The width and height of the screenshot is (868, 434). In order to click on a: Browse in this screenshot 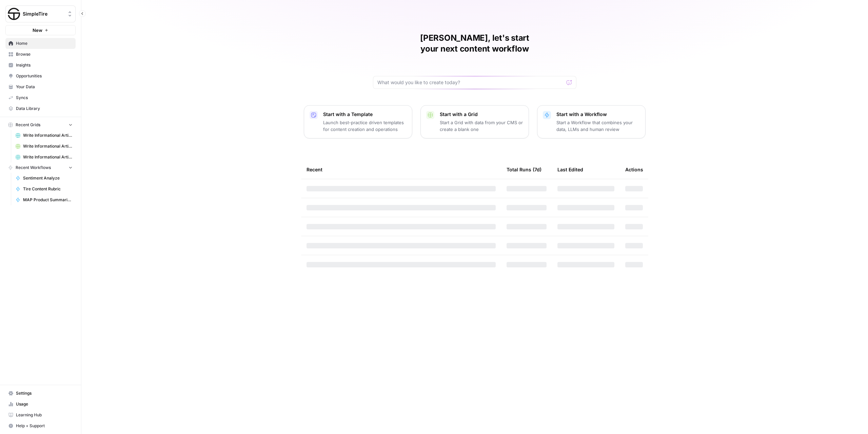, I will do `click(41, 54)`.